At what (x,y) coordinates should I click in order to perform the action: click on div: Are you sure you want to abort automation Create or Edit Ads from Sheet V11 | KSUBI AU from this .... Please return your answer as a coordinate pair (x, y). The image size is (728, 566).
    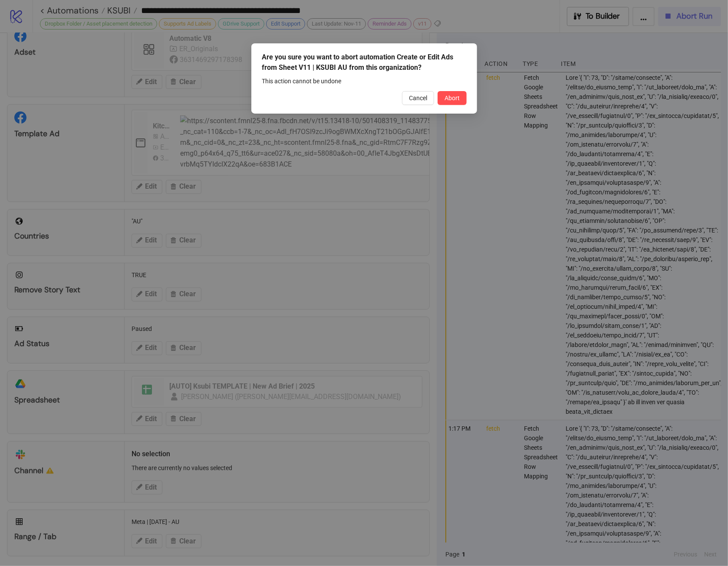
    Looking at the image, I should click on (364, 62).